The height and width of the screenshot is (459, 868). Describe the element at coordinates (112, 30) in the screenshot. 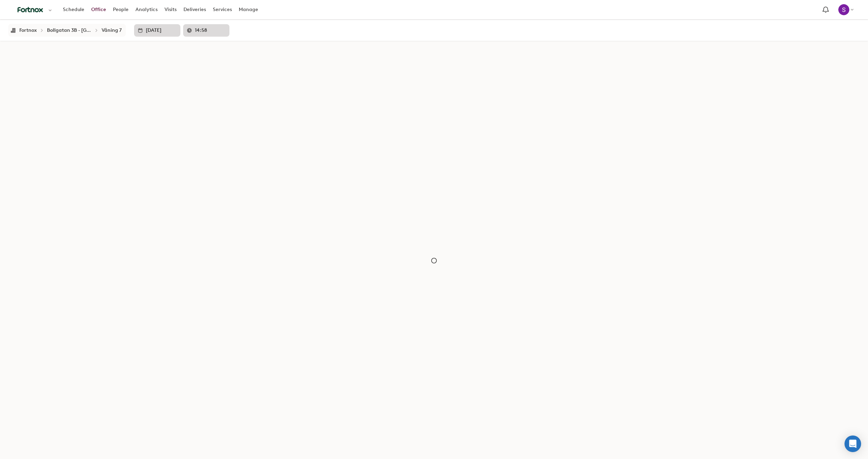

I see `div: Våning 7` at that location.